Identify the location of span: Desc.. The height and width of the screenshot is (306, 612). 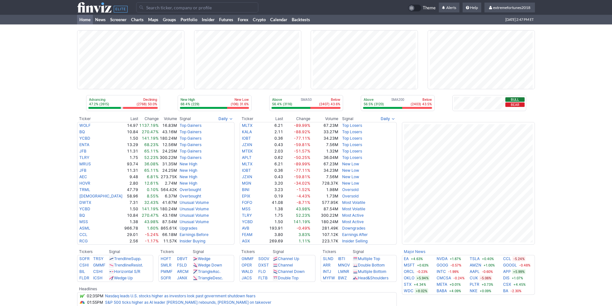
(218, 278).